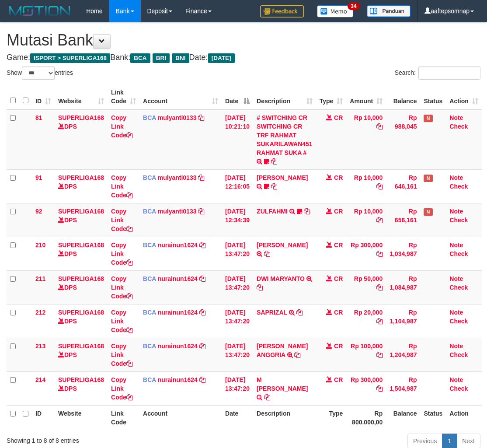 Image resolution: width=487 pixels, height=448 pixels. What do you see at coordinates (403, 140) in the screenshot?
I see `td: Rp 988,045` at bounding box center [403, 140].